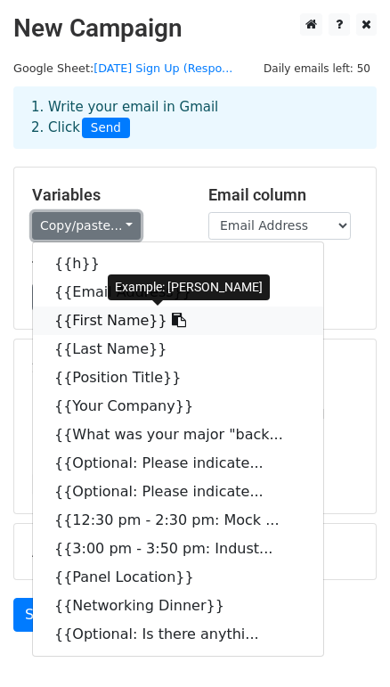 Image resolution: width=390 pixels, height=687 pixels. I want to click on a: {{Panel Location}}, so click(178, 577).